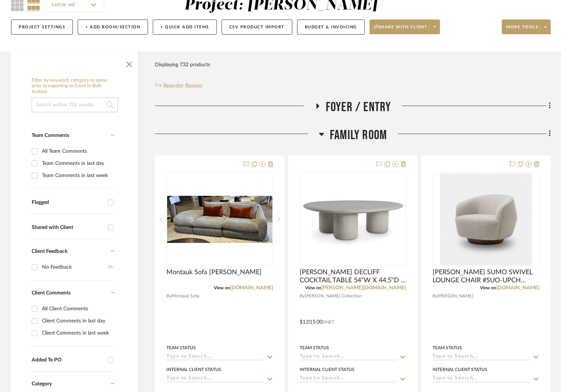  What do you see at coordinates (401, 30) in the screenshot?
I see `span: Share with client` at bounding box center [401, 30].